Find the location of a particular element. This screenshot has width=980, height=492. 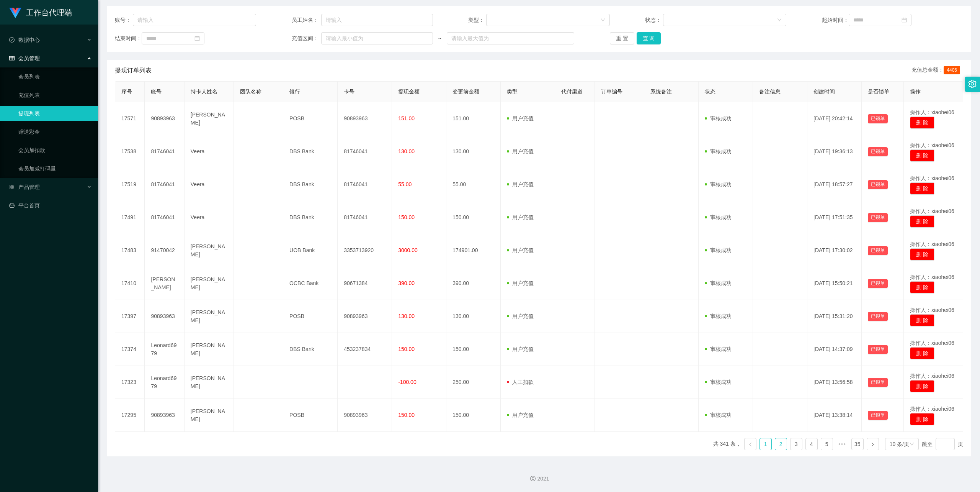

a: 工作台代理端 is located at coordinates (40, 12).